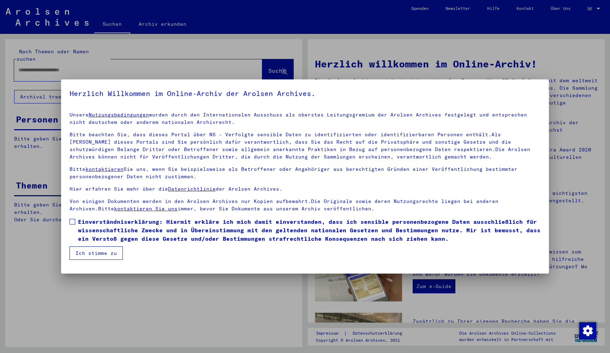 The image size is (610, 353). What do you see at coordinates (192, 189) in the screenshot?
I see `a: Datenrichtlinie` at bounding box center [192, 189].